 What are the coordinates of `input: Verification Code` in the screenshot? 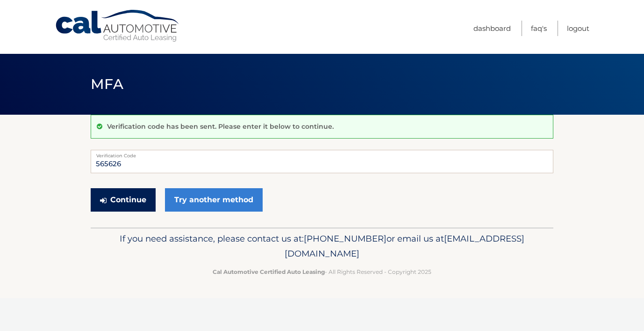 It's located at (322, 161).